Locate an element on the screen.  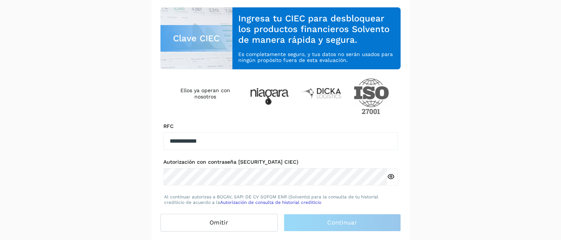
a: Autorización de consulta de historial crediticio is located at coordinates (271, 203).